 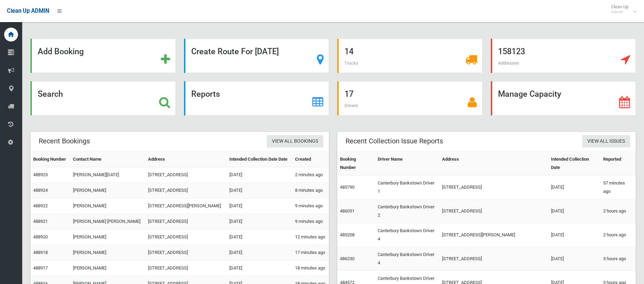 I want to click on td: Canterbury Bankstown Driver 1, so click(x=407, y=187).